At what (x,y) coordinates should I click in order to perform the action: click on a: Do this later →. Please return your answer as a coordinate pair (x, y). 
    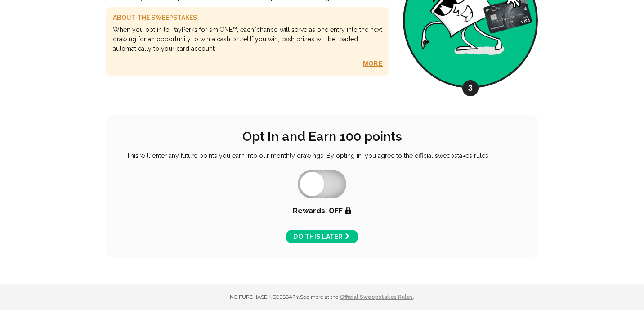
    Looking at the image, I should click on (322, 237).